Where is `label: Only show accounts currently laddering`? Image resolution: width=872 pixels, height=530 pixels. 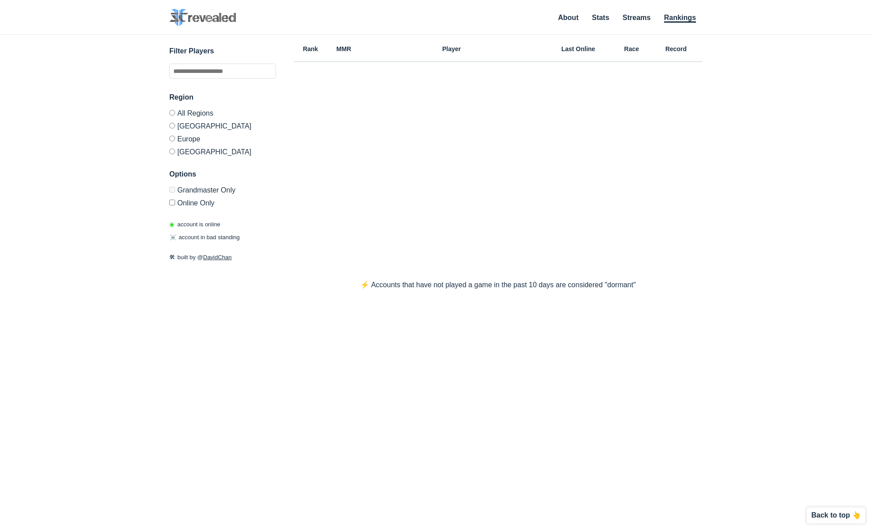 label: Only show accounts currently laddering is located at coordinates (223, 201).